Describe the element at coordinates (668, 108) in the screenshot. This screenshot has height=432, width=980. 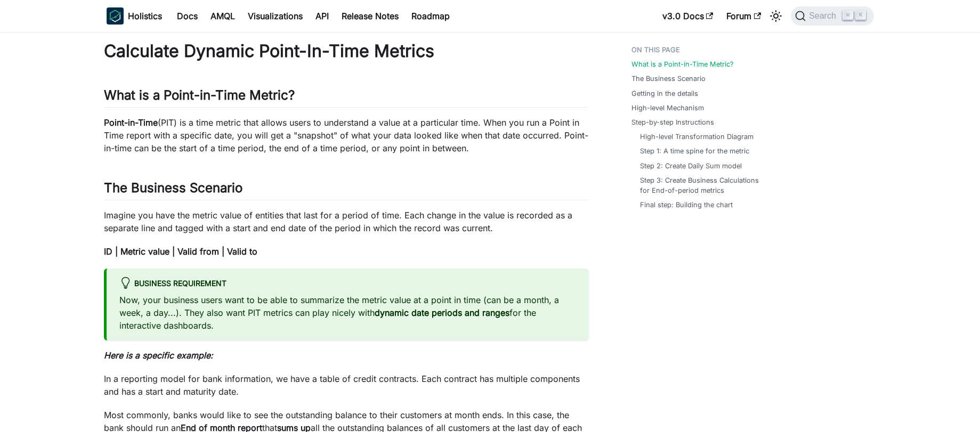
I see `a: High-level Mechanism` at that location.